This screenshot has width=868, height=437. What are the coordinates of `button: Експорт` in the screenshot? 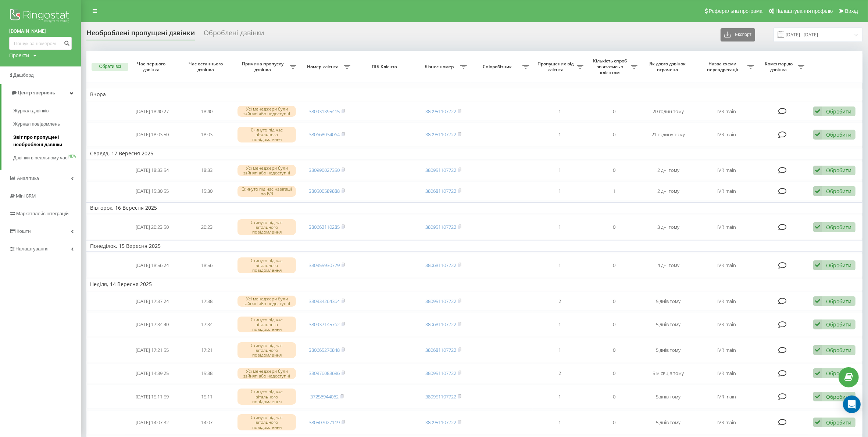 It's located at (738, 35).